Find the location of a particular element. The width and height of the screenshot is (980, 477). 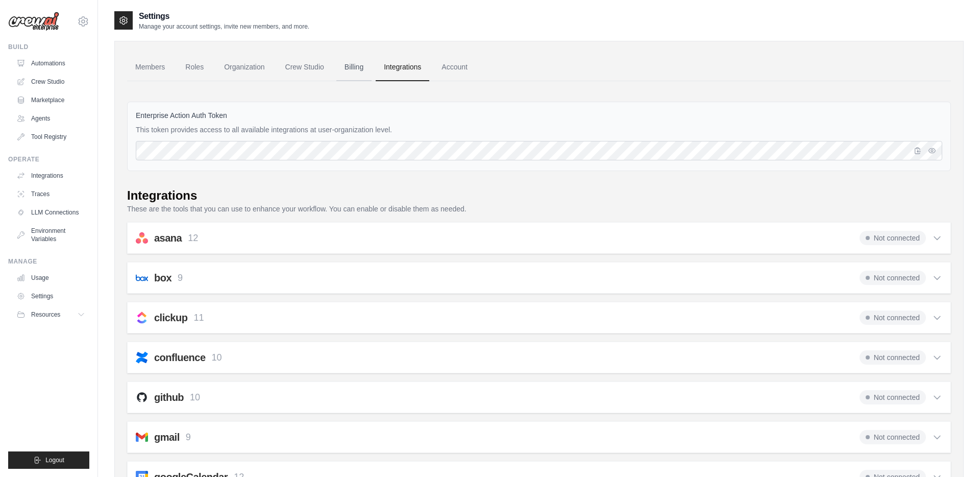

a: Members is located at coordinates (150, 67).